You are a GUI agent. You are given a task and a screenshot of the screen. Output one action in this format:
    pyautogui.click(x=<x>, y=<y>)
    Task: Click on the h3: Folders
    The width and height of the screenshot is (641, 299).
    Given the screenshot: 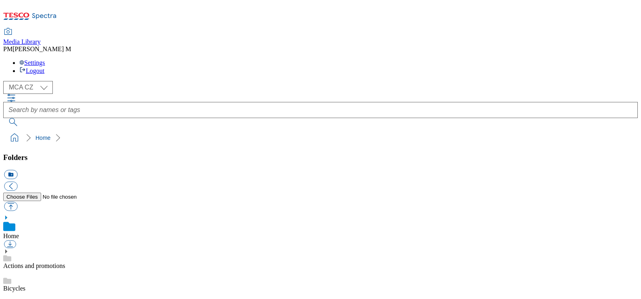 What is the action you would take?
    pyautogui.click(x=321, y=158)
    